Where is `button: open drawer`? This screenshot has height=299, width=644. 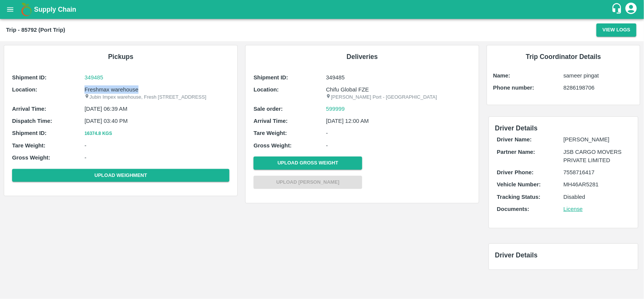 button: open drawer is located at coordinates (10, 9).